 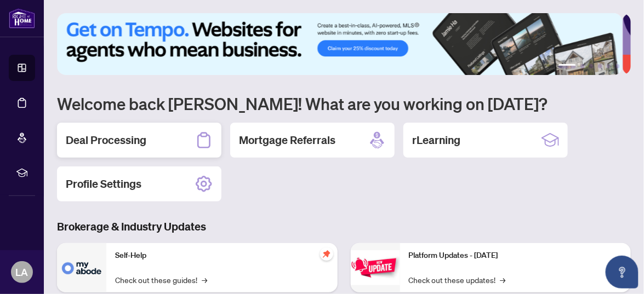 What do you see at coordinates (609, 66) in the screenshot?
I see `button: 5` at bounding box center [609, 66].